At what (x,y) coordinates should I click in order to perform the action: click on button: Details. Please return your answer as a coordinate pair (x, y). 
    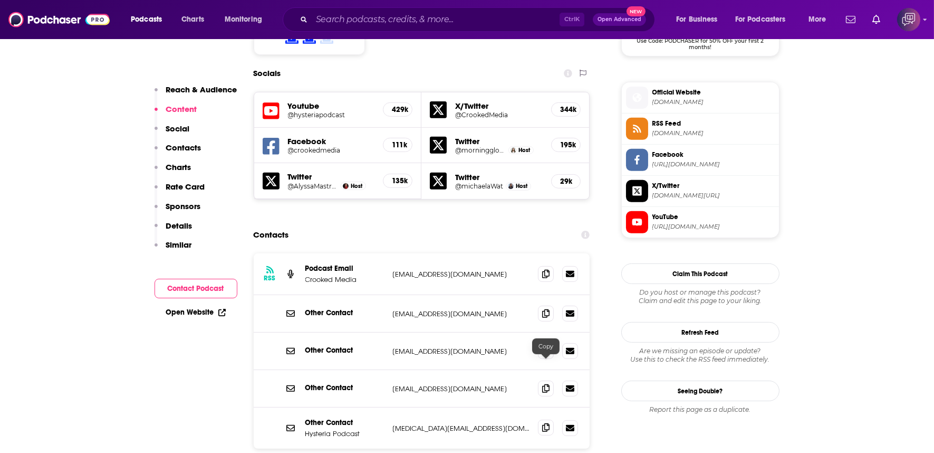
    Looking at the image, I should click on (174, 230).